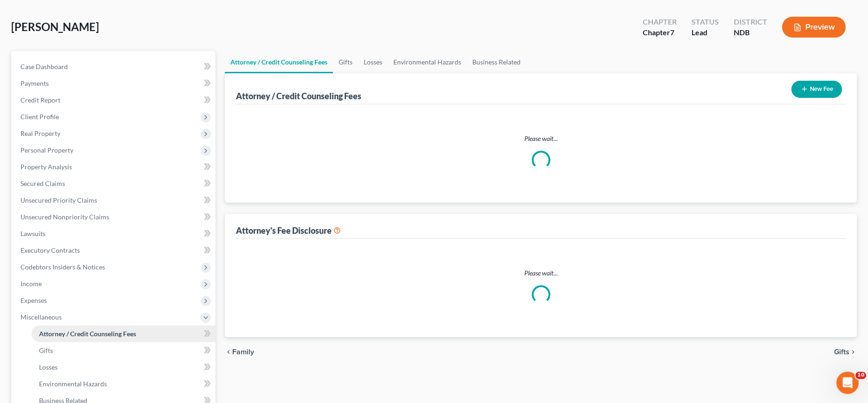 Image resolution: width=868 pixels, height=403 pixels. I want to click on span: Real Property, so click(40, 133).